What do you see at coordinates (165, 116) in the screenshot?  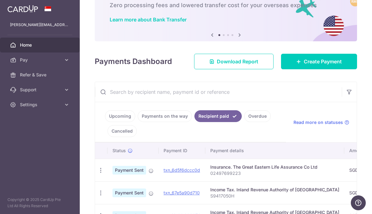 I see `a: Payments on the way` at bounding box center [165, 116].